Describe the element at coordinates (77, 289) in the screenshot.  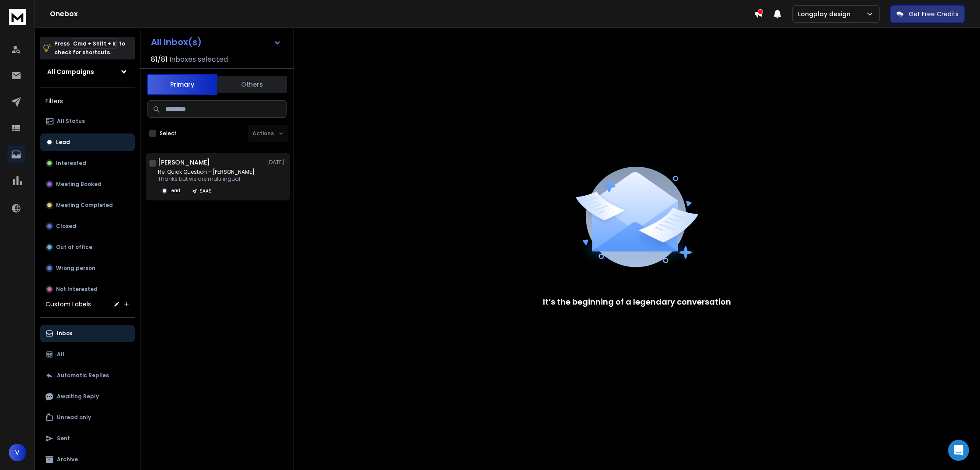
I see `p: Not Interested` at that location.